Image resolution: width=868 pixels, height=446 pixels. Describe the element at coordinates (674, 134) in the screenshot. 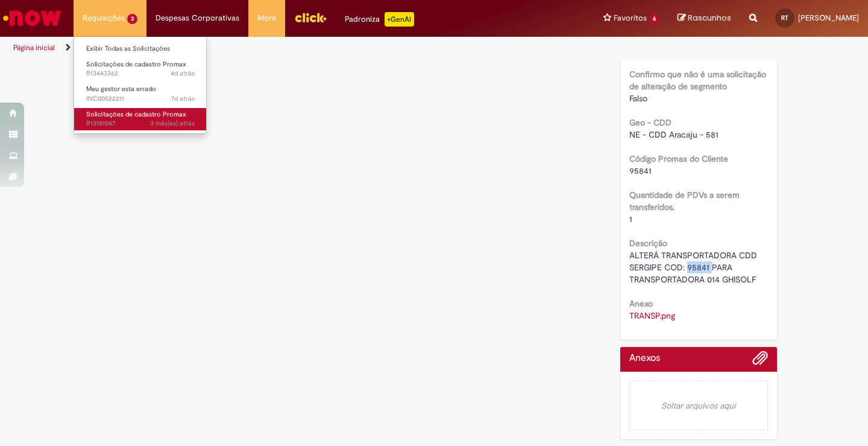

I see `span: NE - CDD Aracaju - 581` at that location.